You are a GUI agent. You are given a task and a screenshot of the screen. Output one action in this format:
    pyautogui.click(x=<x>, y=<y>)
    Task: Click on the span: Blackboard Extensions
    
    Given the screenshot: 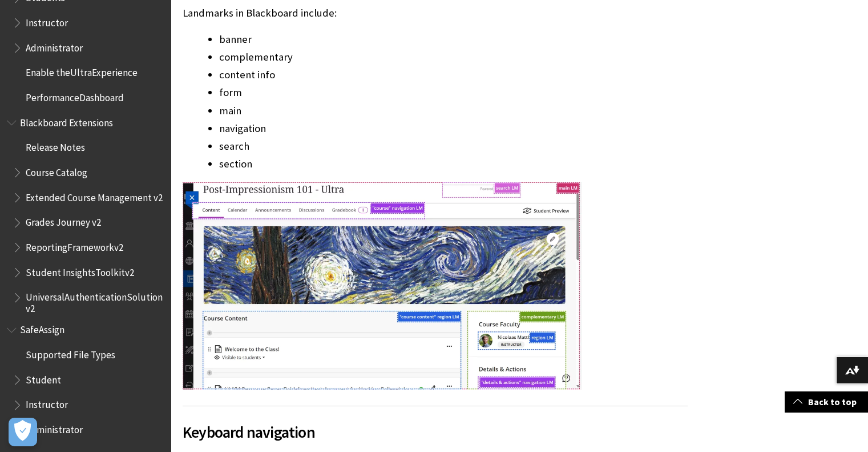 What is the action you would take?
    pyautogui.click(x=66, y=120)
    